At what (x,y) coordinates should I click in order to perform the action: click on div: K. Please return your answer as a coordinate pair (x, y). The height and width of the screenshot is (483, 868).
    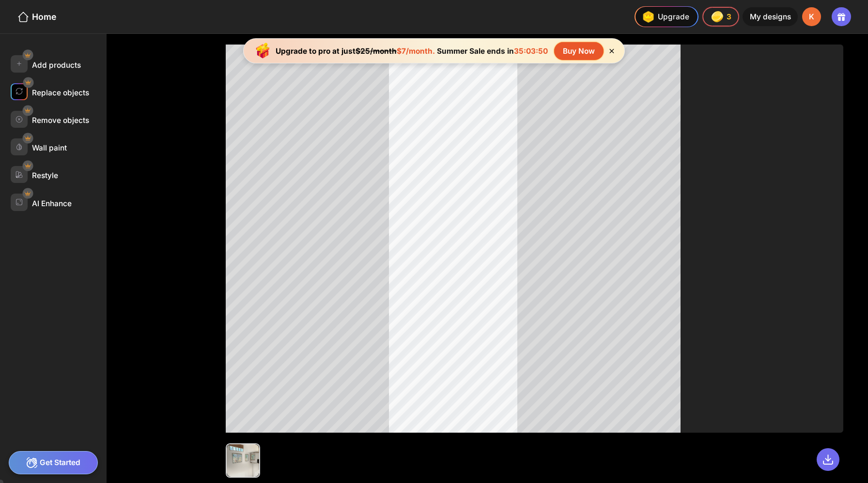
    Looking at the image, I should click on (812, 17).